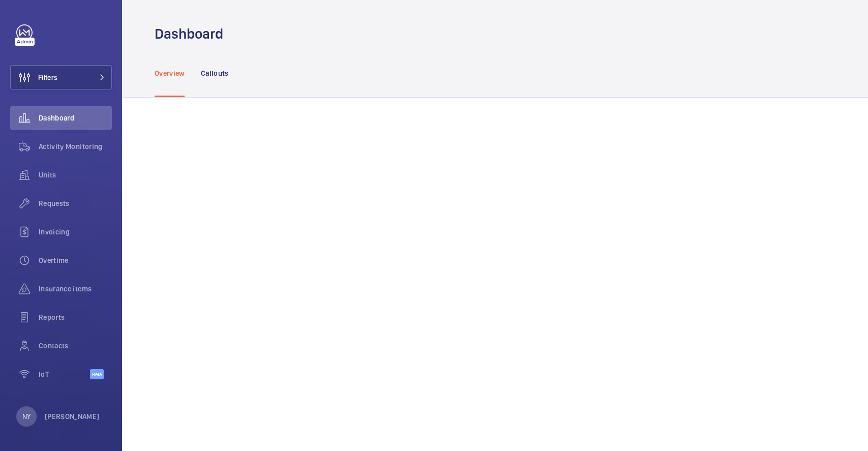 The height and width of the screenshot is (451, 868). Describe the element at coordinates (48, 77) in the screenshot. I see `span: Filters` at that location.